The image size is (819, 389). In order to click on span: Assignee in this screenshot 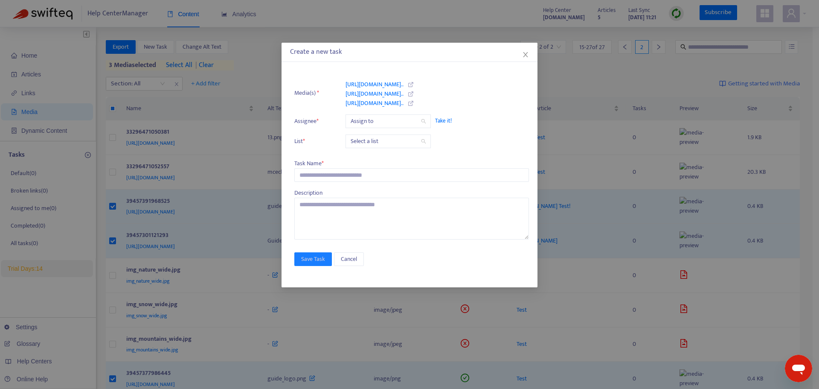, I will do `click(309, 121)`.